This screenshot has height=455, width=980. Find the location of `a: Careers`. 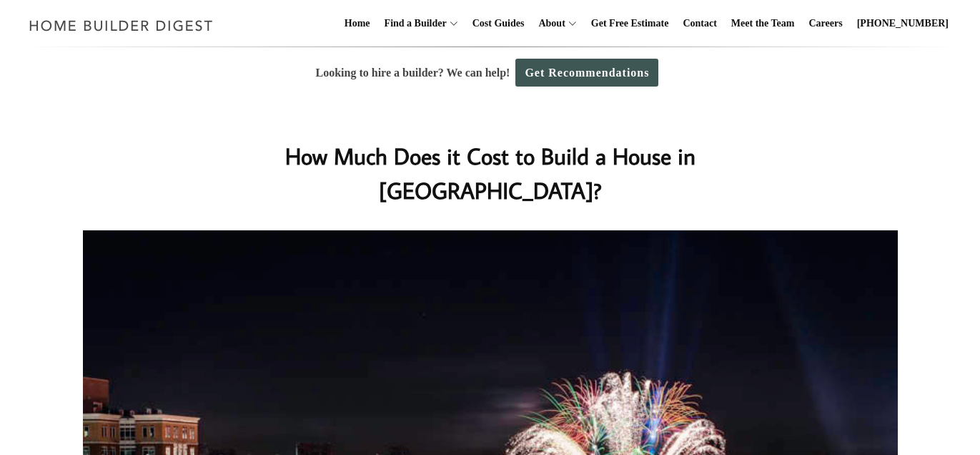

a: Careers is located at coordinates (826, 24).